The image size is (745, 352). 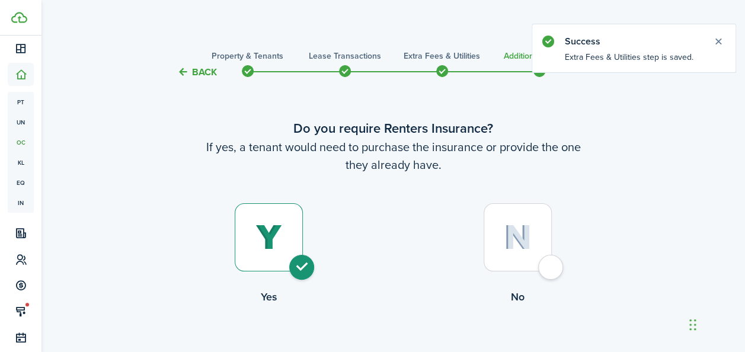 I want to click on button: Back, so click(x=197, y=72).